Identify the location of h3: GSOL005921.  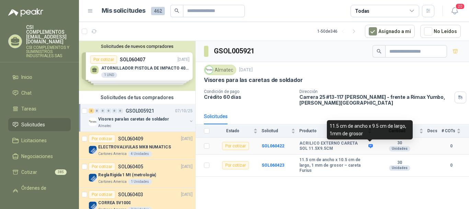
(235, 51).